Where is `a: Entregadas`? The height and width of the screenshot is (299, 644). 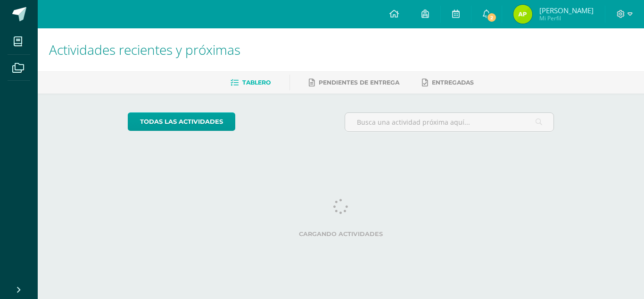 a: Entregadas is located at coordinates (448, 82).